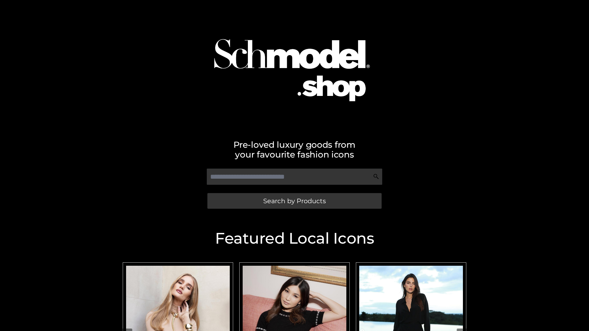 The image size is (589, 331). I want to click on h2: Featured Local Icons​, so click(294, 239).